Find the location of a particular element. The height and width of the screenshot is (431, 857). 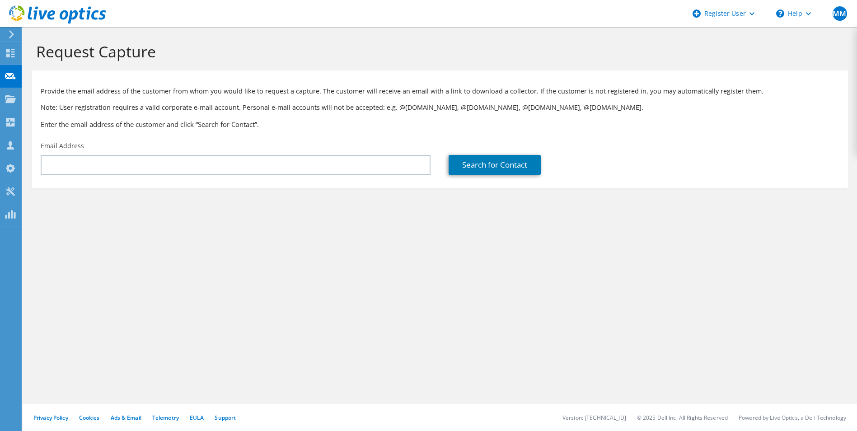

a: EULA is located at coordinates (196, 417).